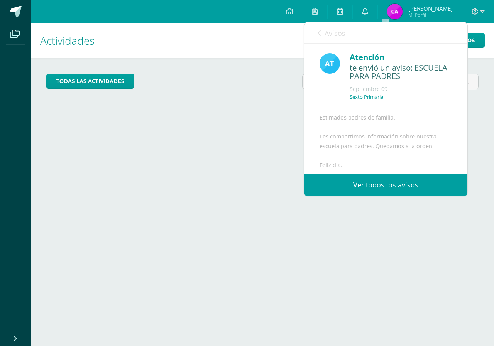  I want to click on a: todas las Actividades, so click(90, 81).